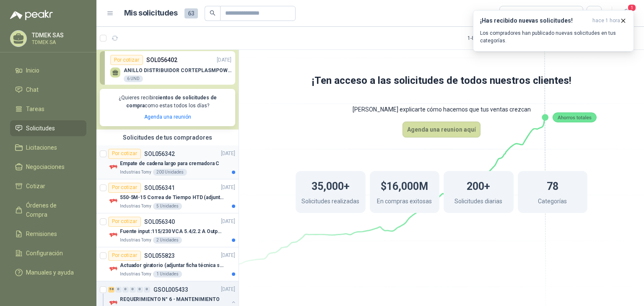  What do you see at coordinates (167, 274) in the screenshot?
I see `div: 1 Unidades` at bounding box center [167, 274].